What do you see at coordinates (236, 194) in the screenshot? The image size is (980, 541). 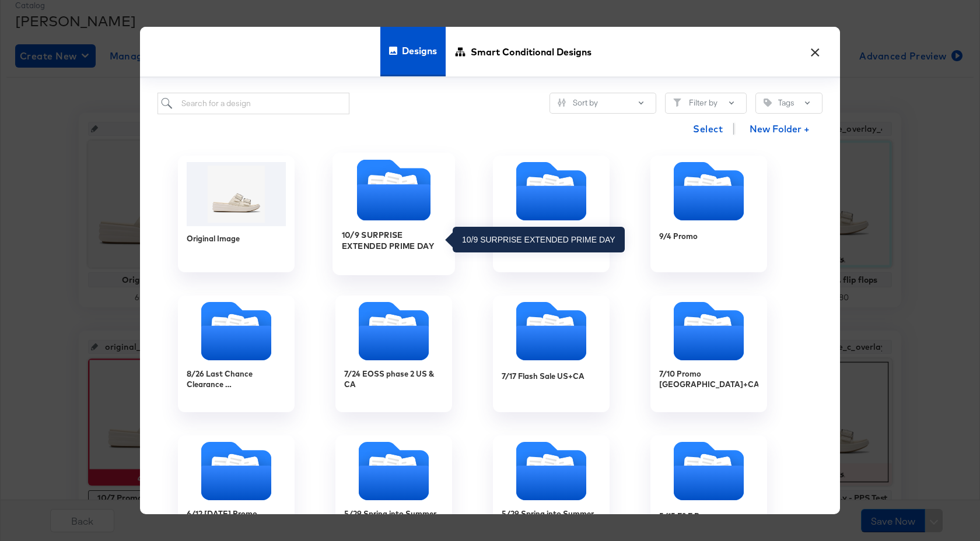 I see `img: 26182022_GW_1` at bounding box center [236, 194].